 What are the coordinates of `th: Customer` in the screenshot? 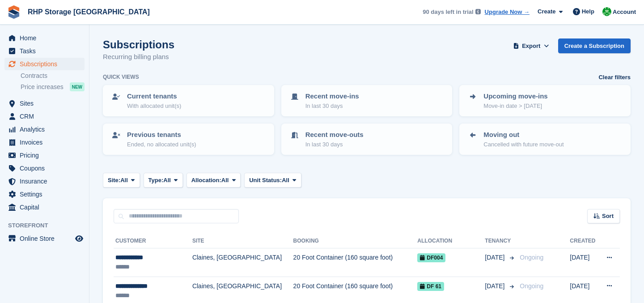 It's located at (153, 241).